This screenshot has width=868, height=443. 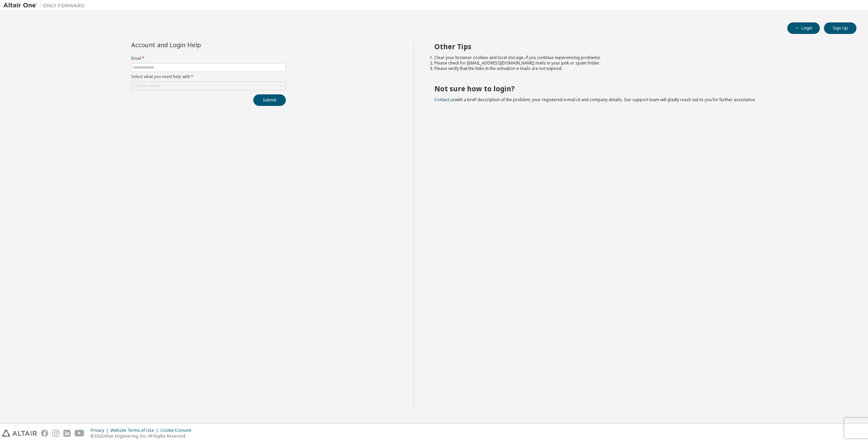 I want to click on li: Please verify that the links in the activation e-mails are not expired., so click(x=639, y=68).